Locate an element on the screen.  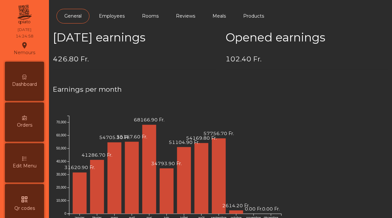
text: 54705.30 Fr. is located at coordinates (115, 138).